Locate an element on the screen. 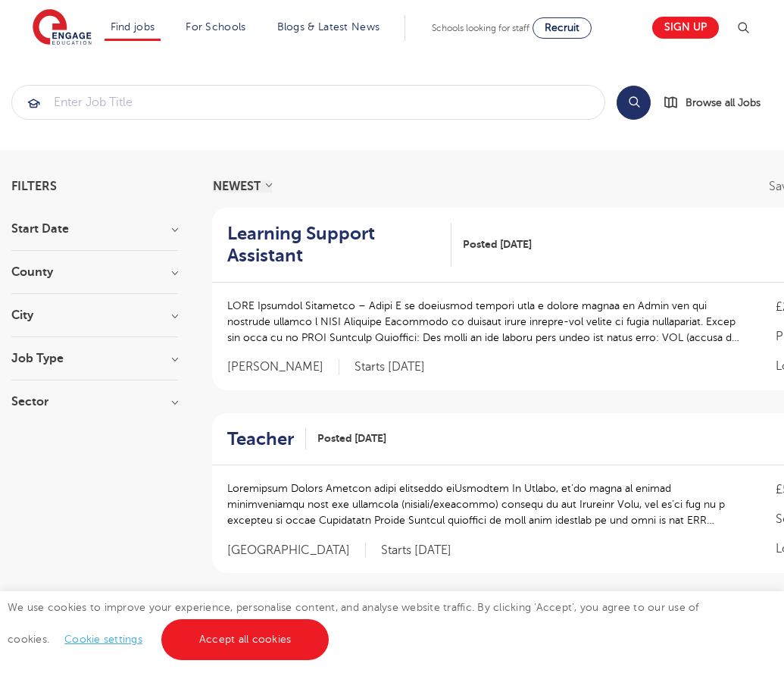  a: Learning Support Assistant is located at coordinates (339, 245).